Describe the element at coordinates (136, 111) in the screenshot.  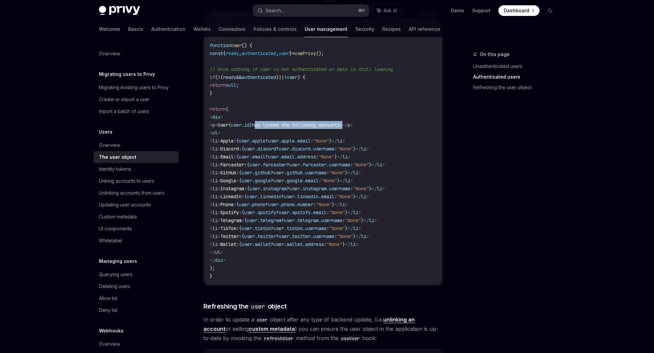
I see `a: Import a batch of users` at that location.